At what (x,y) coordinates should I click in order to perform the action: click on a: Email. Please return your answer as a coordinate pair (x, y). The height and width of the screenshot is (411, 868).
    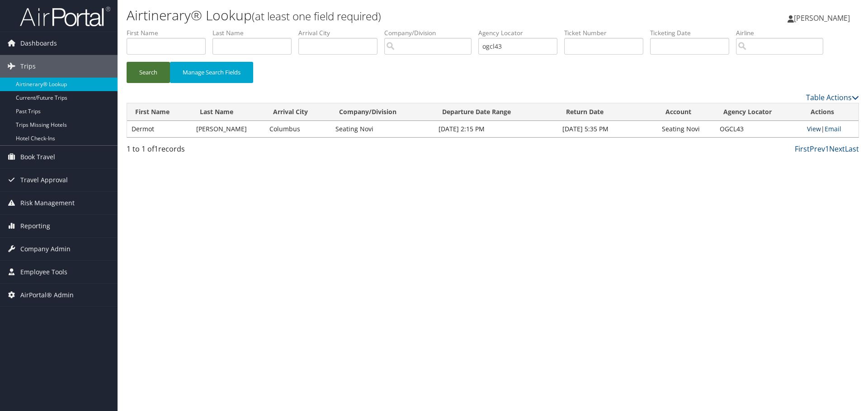
    Looking at the image, I should click on (833, 129).